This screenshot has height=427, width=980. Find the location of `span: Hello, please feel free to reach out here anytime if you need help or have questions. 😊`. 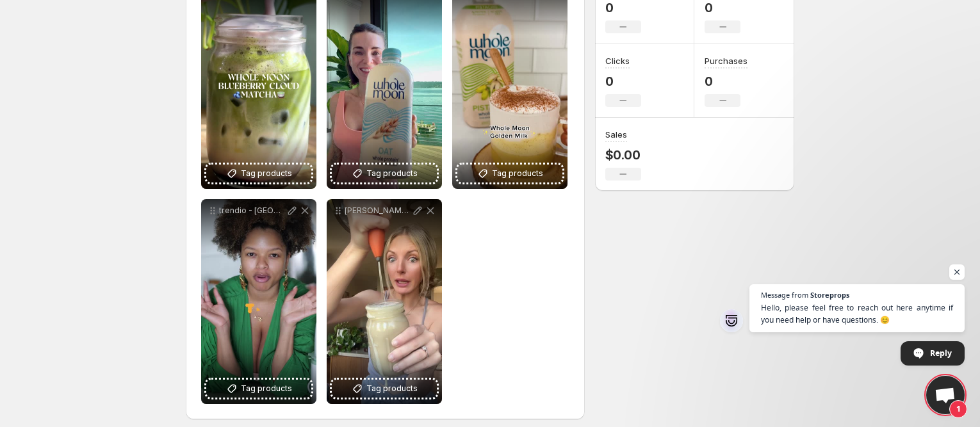

span: Hello, please feel free to reach out here anytime if you need help or have questions. 😊 is located at coordinates (857, 314).